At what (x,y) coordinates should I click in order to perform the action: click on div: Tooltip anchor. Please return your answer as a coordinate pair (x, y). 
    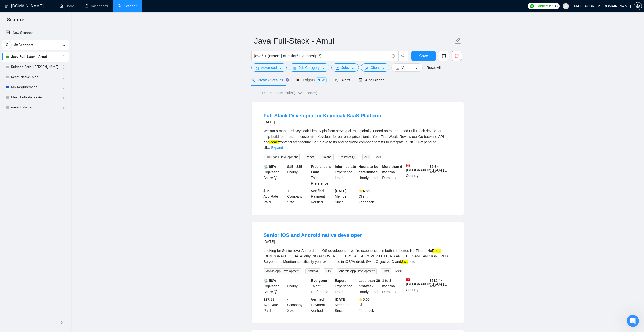
    Looking at the image, I should click on (288, 80).